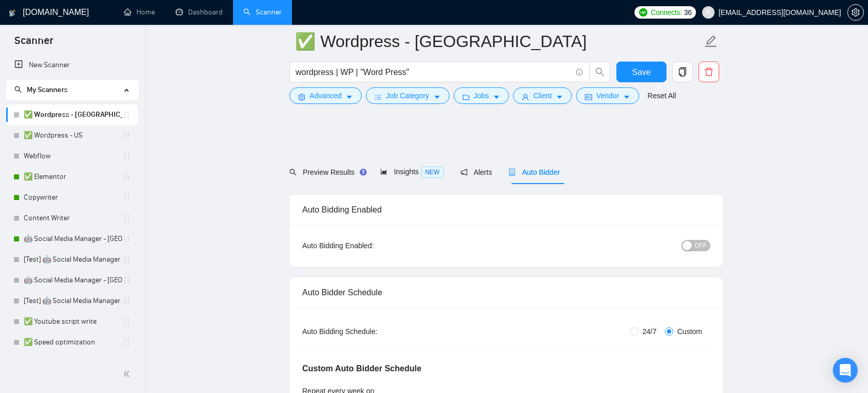 This screenshot has height=393, width=868. I want to click on li: Copywriter, so click(72, 197).